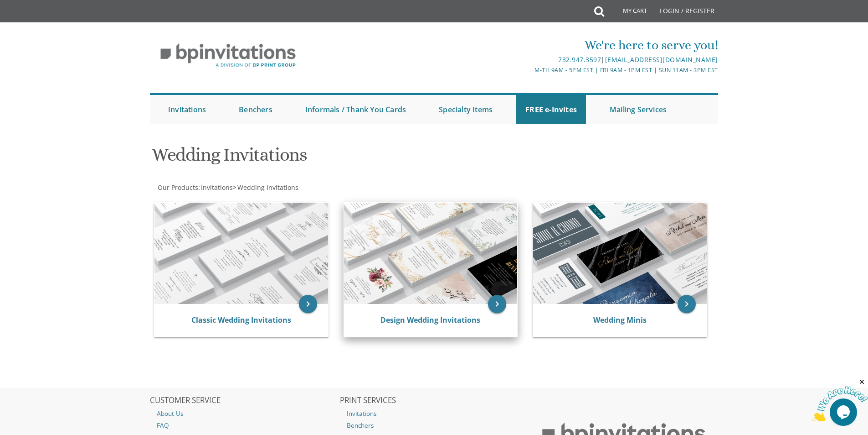  I want to click on a: FREE e-Invites, so click(551, 109).